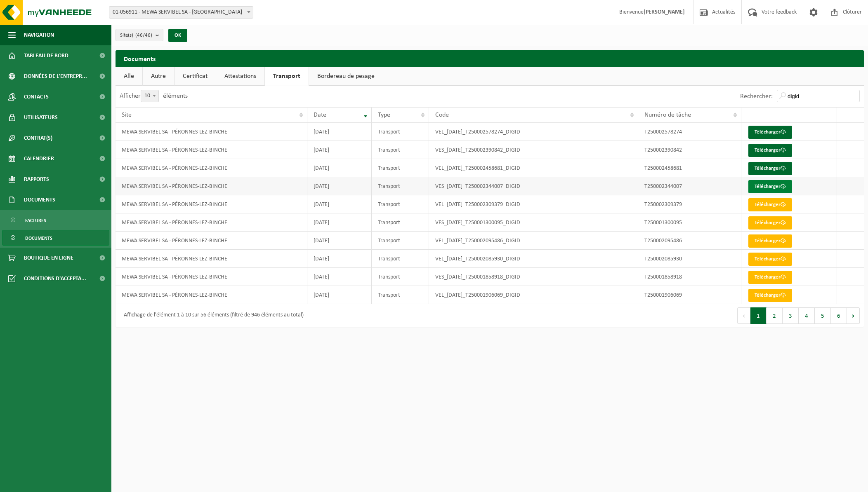  Describe the element at coordinates (690, 241) in the screenshot. I see `td: T250002095486` at that location.